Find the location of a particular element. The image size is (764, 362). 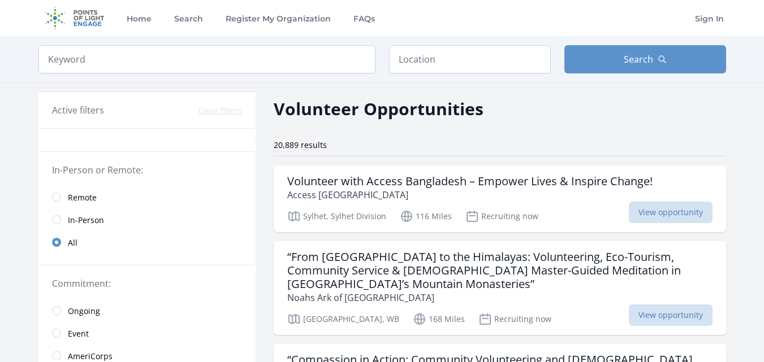

a: Event is located at coordinates (147, 334).